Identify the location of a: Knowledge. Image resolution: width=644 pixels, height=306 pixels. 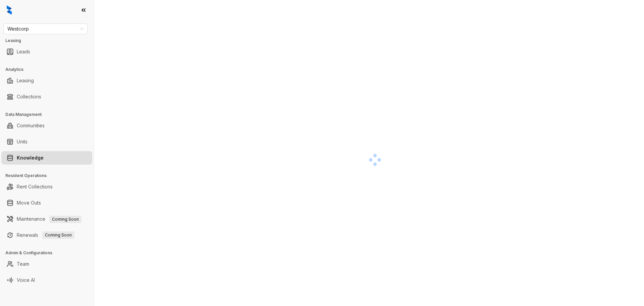
(30, 158).